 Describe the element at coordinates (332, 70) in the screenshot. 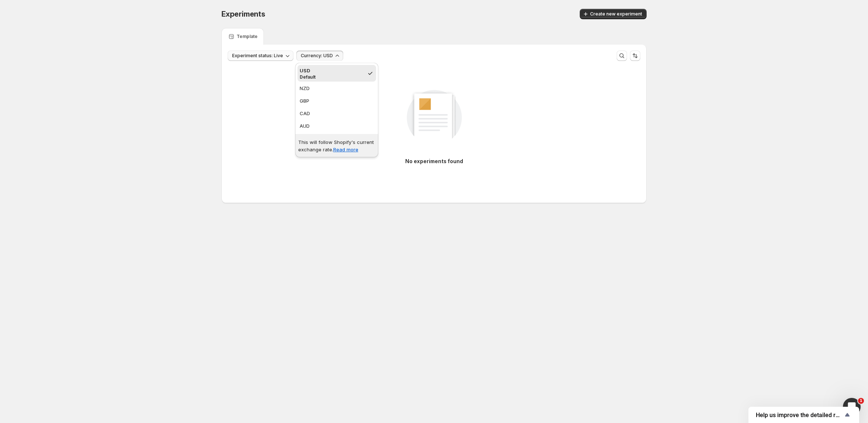

I see `div: USD` at that location.